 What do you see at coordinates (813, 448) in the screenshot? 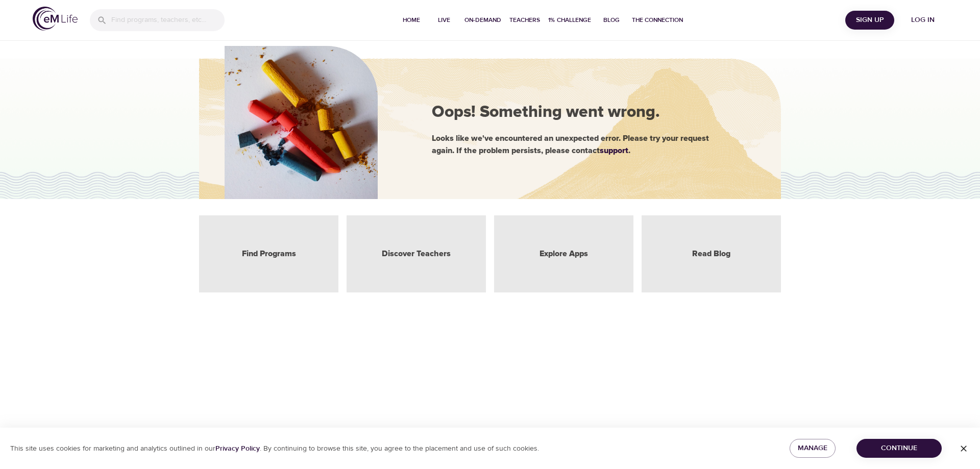
I see `button: Manage` at bounding box center [813, 448].